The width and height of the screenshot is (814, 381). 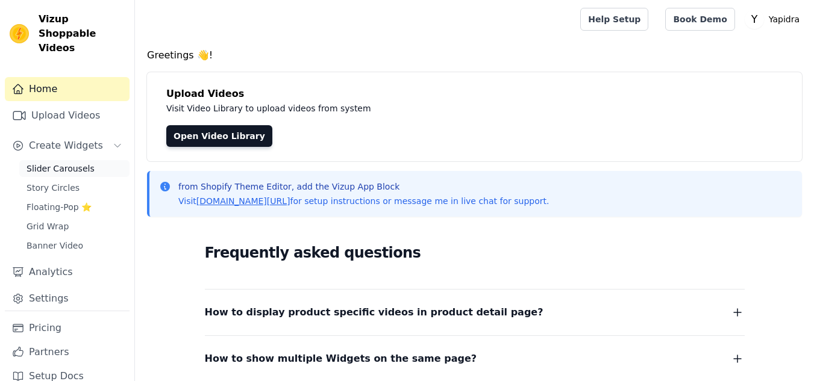 What do you see at coordinates (19, 34) in the screenshot?
I see `img: Vizup` at bounding box center [19, 34].